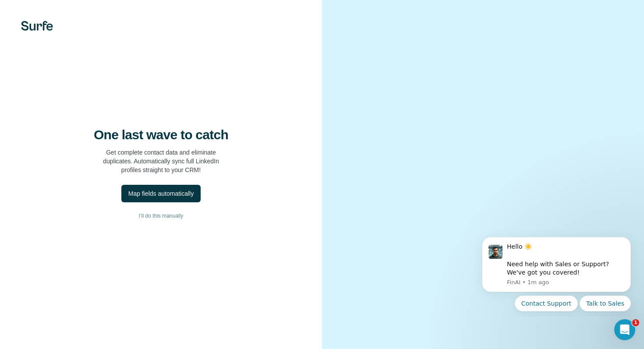 The image size is (644, 349). What do you see at coordinates (77, 74) in the screenshot?
I see `button: Quick reply: Contact Support` at bounding box center [77, 74].